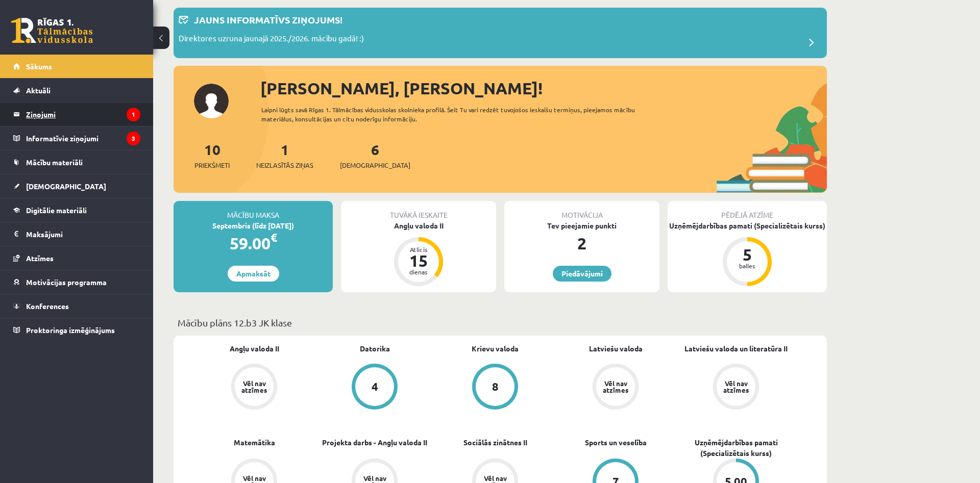  I want to click on p: Jauns informatīvs ziņojums!, so click(268, 19).